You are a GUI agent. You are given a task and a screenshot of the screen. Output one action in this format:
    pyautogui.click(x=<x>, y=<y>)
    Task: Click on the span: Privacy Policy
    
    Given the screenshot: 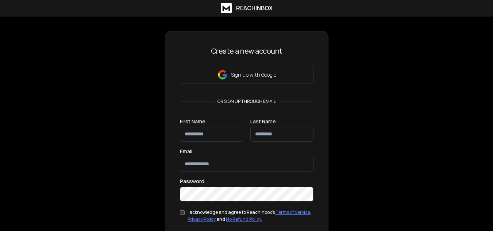 What is the action you would take?
    pyautogui.click(x=202, y=219)
    